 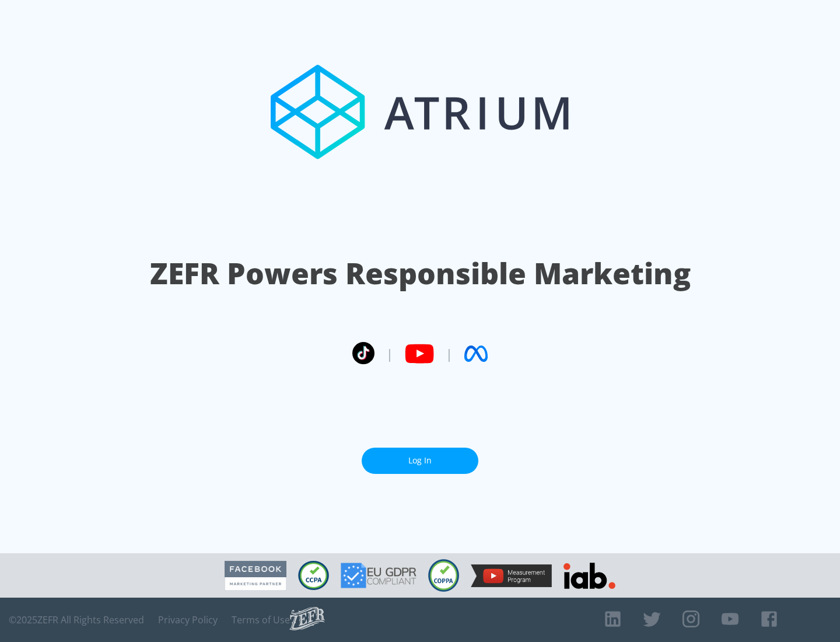 I want to click on img: IAB, so click(x=589, y=575).